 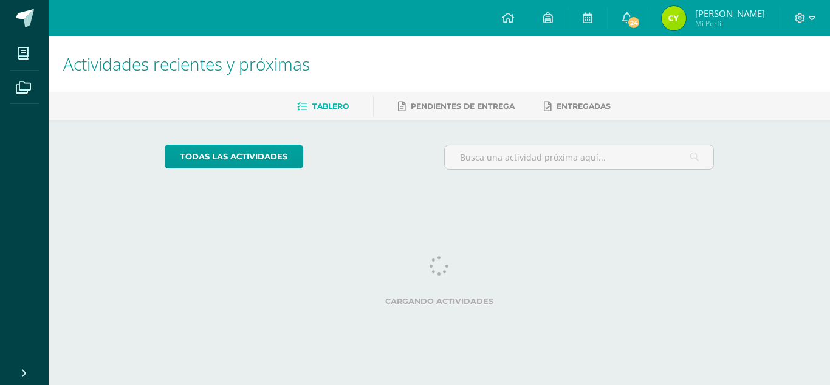 I want to click on span: Tablero, so click(x=331, y=106).